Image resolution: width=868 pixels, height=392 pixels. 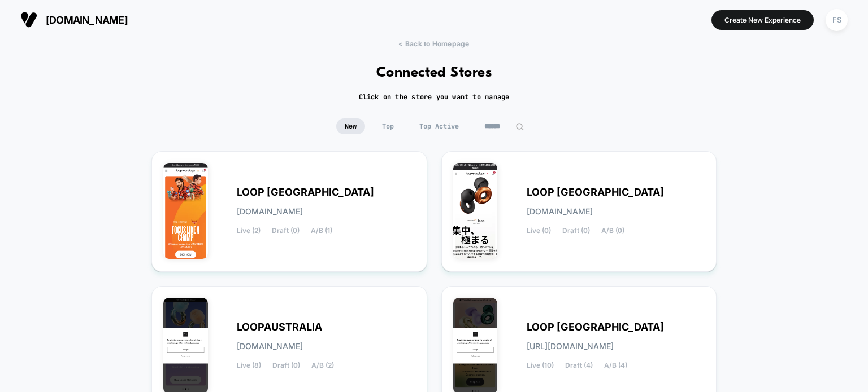 What do you see at coordinates (613, 231) in the screenshot?
I see `span: A/B (0)` at bounding box center [613, 231].